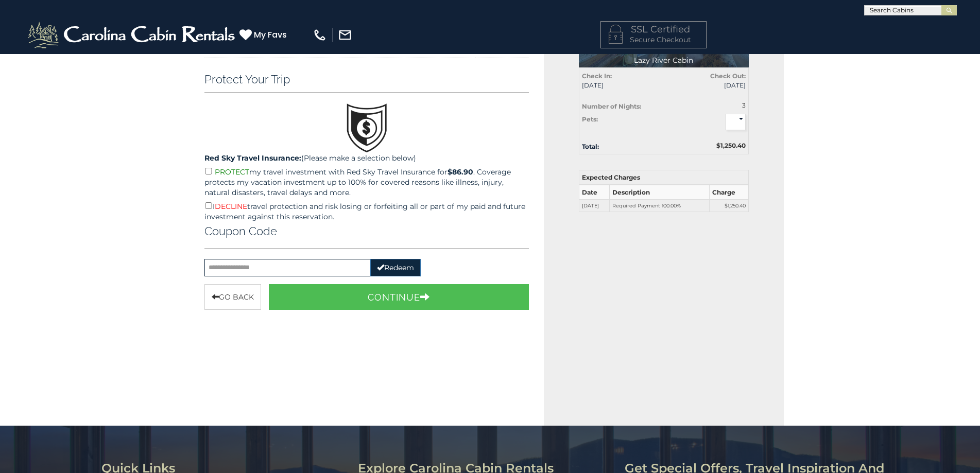  What do you see at coordinates (231, 172) in the screenshot?
I see `span: PROTECT` at bounding box center [231, 172].